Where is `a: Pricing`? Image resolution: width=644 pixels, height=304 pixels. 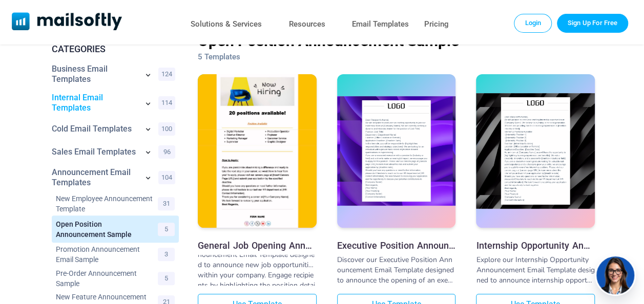 a: Pricing is located at coordinates (437, 24).